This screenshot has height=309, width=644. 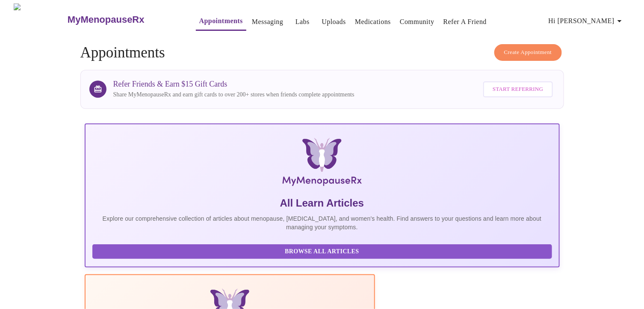 What do you see at coordinates (267, 22) in the screenshot?
I see `a: Messaging` at bounding box center [267, 22].